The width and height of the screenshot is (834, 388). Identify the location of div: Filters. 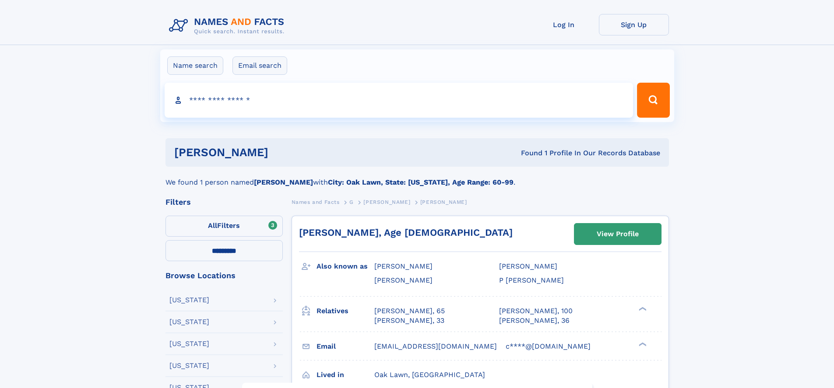
(224, 202).